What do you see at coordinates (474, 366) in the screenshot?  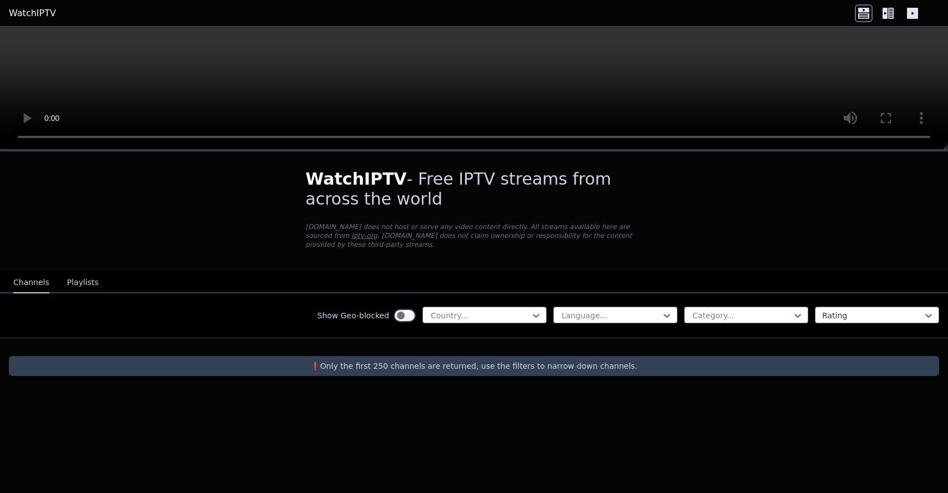 I see `p: ❗️Only the first 250 channels are returned, use the filters to narrow down channels.` at bounding box center [474, 366].